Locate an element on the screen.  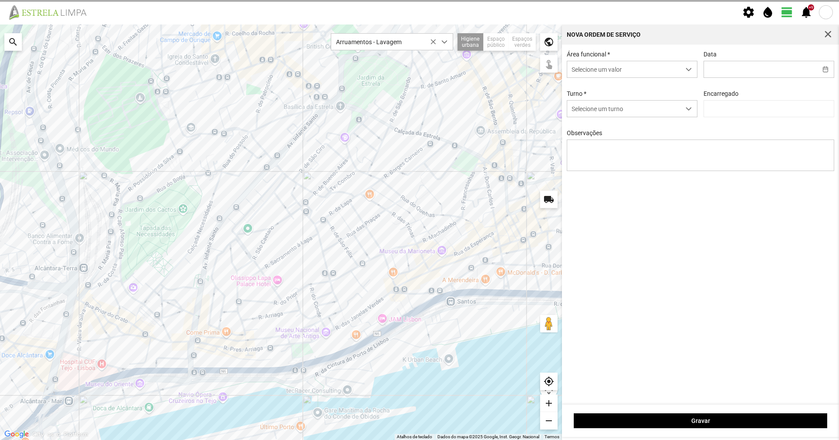
label: Área funcional * is located at coordinates (588, 54).